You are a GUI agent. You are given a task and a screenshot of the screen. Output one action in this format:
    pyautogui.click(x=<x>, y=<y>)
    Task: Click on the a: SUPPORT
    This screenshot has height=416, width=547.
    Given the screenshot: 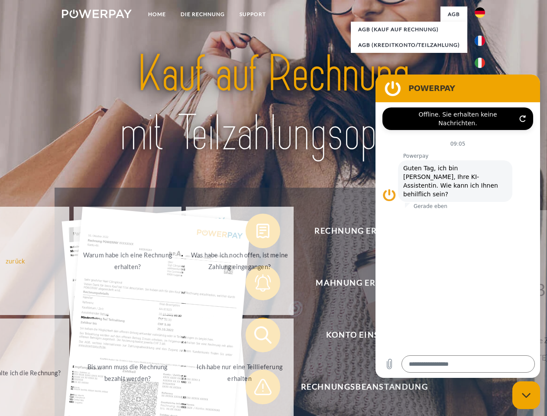 What is the action you would take?
    pyautogui.click(x=252, y=14)
    